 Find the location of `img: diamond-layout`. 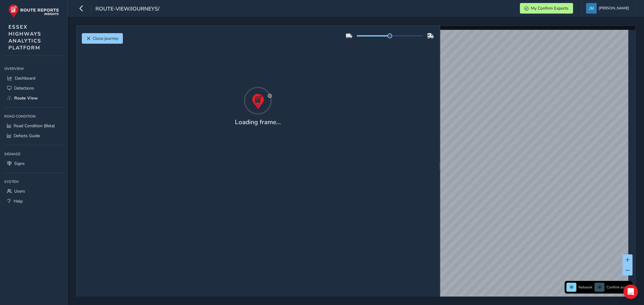

img: diamond-layout is located at coordinates (591, 8).